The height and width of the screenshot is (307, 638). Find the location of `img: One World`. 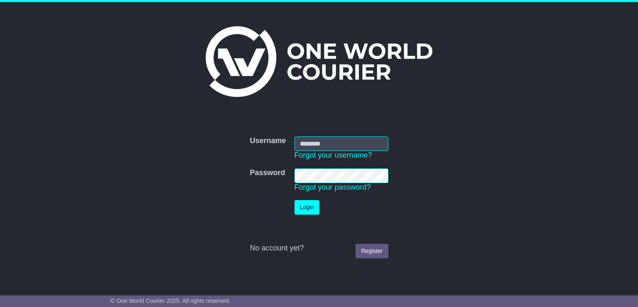

img: One World is located at coordinates (319, 62).